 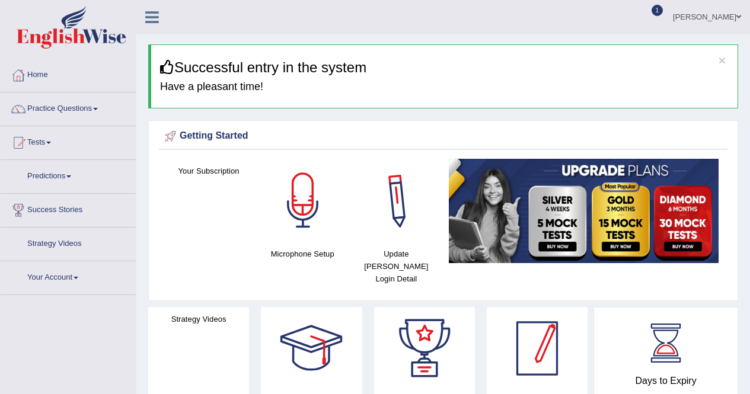 What do you see at coordinates (68, 276) in the screenshot?
I see `a: Your Account` at bounding box center [68, 276].